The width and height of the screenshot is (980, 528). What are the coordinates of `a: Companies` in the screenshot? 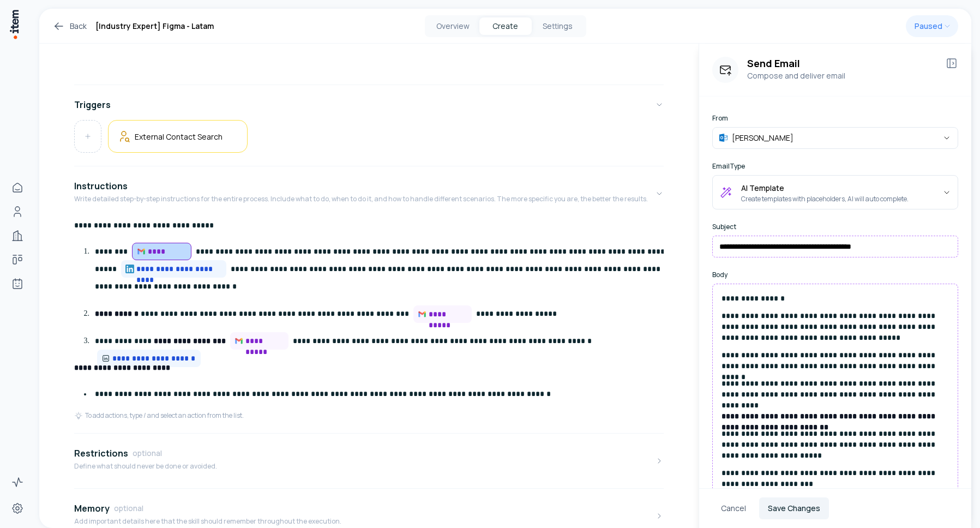 It's located at (18, 235).